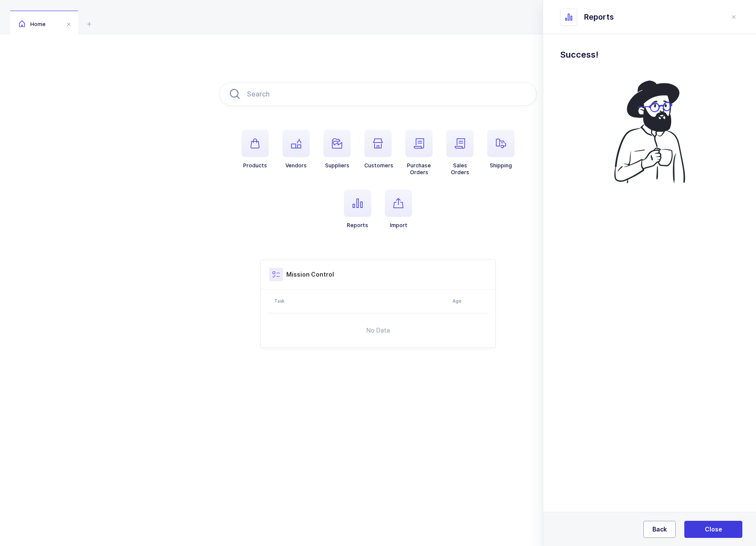 The height and width of the screenshot is (546, 756). Describe the element at coordinates (734, 18) in the screenshot. I see `button: close drawer` at that location.